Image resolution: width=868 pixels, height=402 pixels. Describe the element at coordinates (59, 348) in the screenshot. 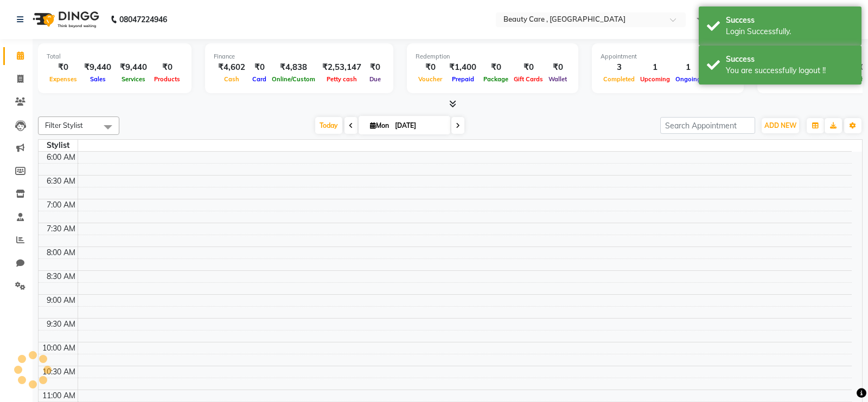

I see `div: 10:00 AM` at that location.